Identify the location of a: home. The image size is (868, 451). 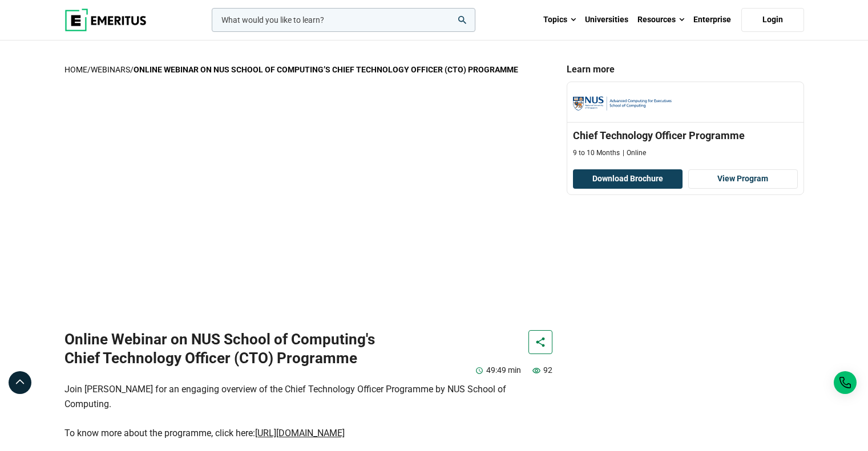
(76, 69).